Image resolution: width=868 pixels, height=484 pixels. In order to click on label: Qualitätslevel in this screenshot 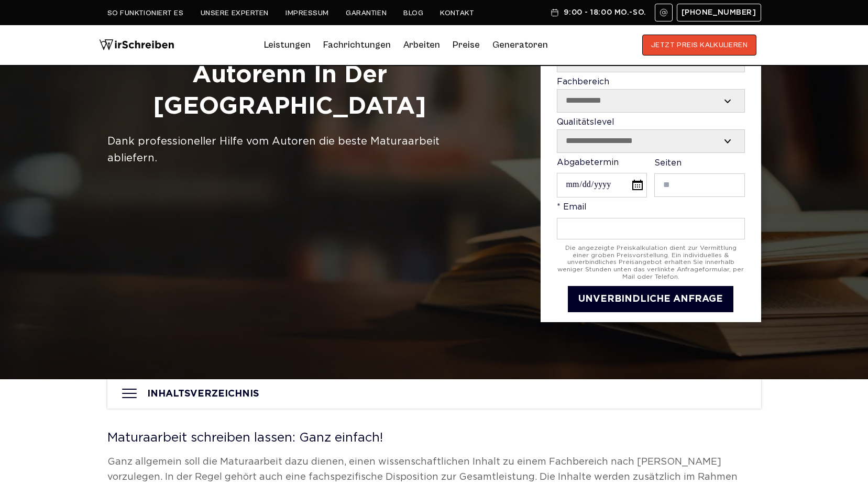, I will do `click(650, 135)`.